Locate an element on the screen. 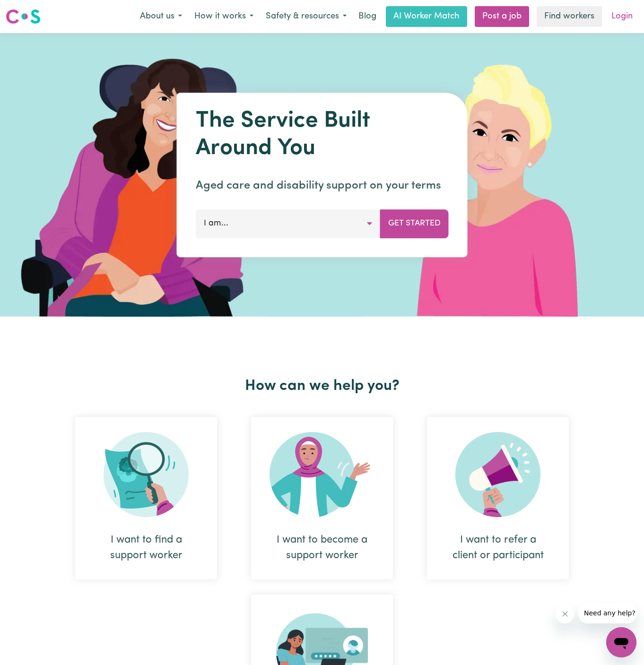 Image resolution: width=644 pixels, height=665 pixels. button: I am... is located at coordinates (288, 223).